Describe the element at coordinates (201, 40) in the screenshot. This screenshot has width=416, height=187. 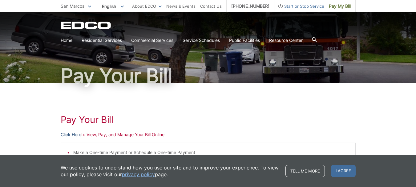
I see `a: Service Schedules` at that location.